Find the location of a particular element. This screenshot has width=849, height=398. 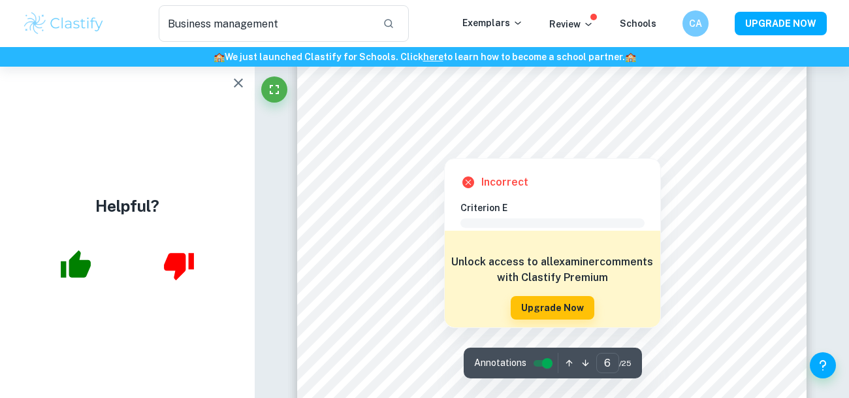

h4: Helpful? is located at coordinates (127, 206).